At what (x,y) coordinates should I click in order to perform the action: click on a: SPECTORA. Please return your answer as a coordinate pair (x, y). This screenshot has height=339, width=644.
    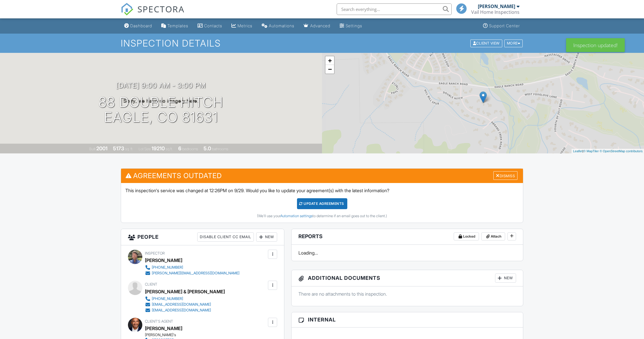
    Looking at the image, I should click on (152, 14).